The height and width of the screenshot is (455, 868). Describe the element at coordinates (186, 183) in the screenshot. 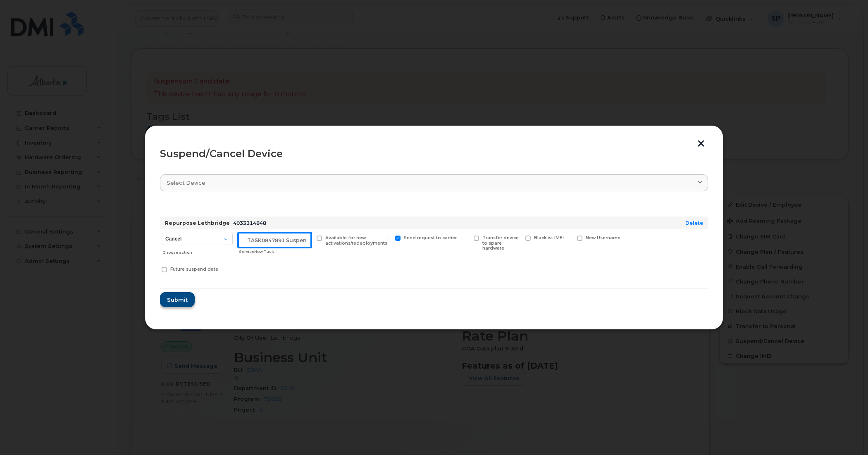

I see `span: Select device` at that location.